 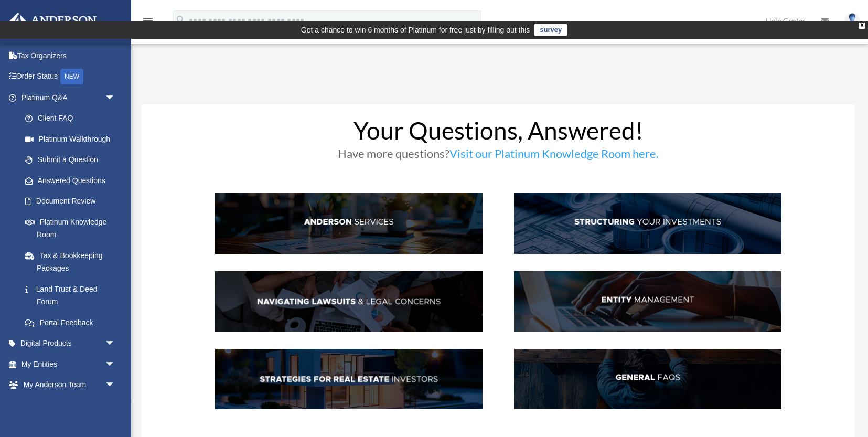 What do you see at coordinates (148, 22) in the screenshot?
I see `a: menu` at bounding box center [148, 22].